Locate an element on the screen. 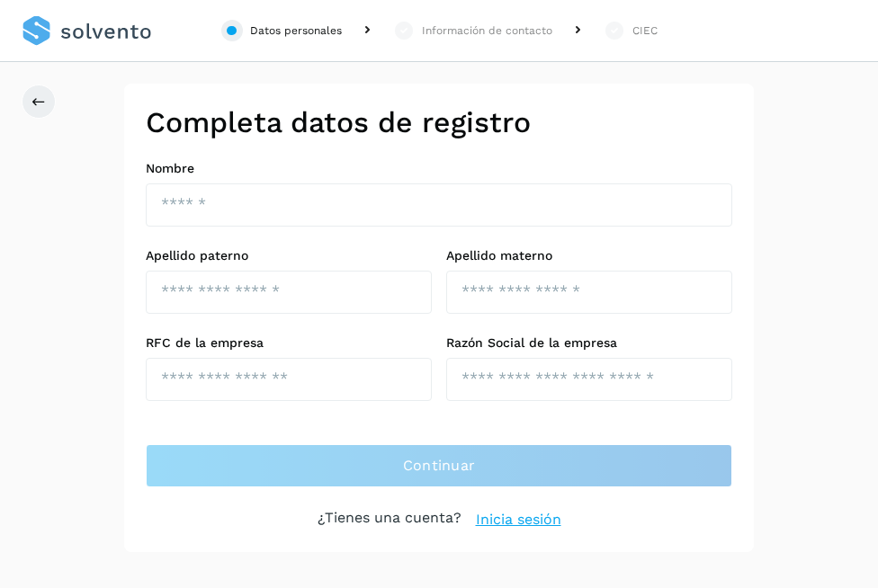 The width and height of the screenshot is (878, 588). span: Continuar is located at coordinates (439, 466).